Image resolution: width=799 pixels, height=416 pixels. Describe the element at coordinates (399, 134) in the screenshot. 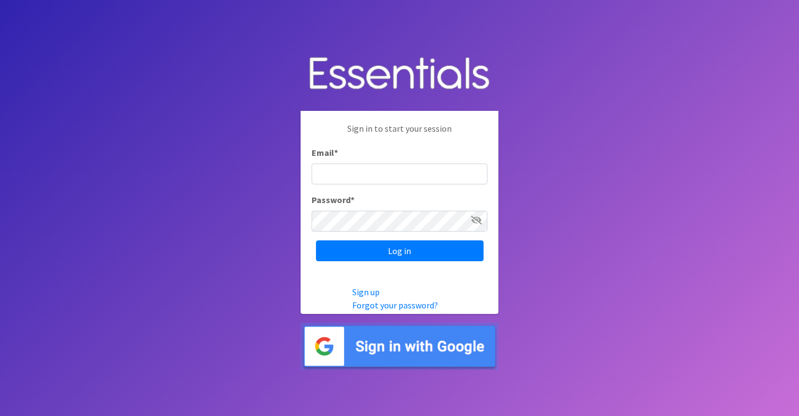

I see `p: Sign in to start your session` at that location.